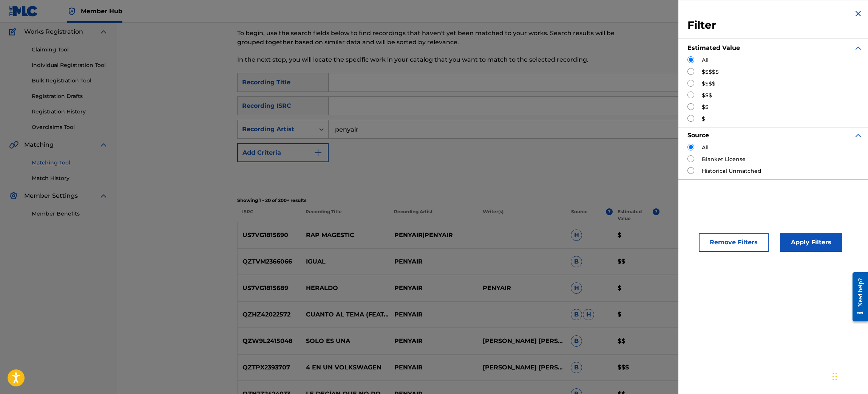 The image size is (868, 394). Describe the element at coordinates (724, 159) in the screenshot. I see `label: Blanket License` at that location.